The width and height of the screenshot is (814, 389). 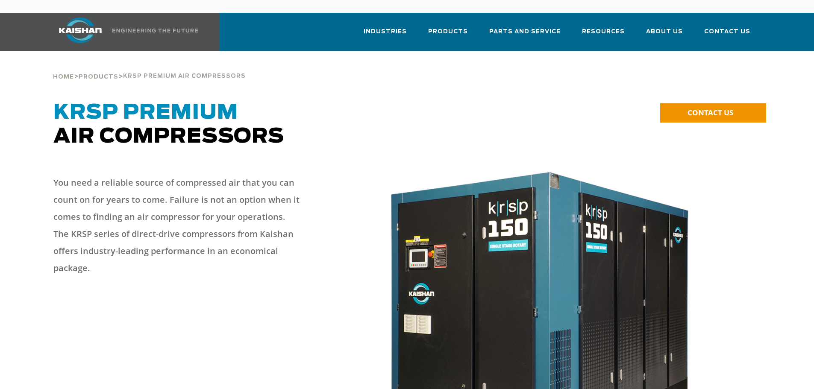 What do you see at coordinates (184, 76) in the screenshot?
I see `span: krsp premium air compressors` at bounding box center [184, 76].